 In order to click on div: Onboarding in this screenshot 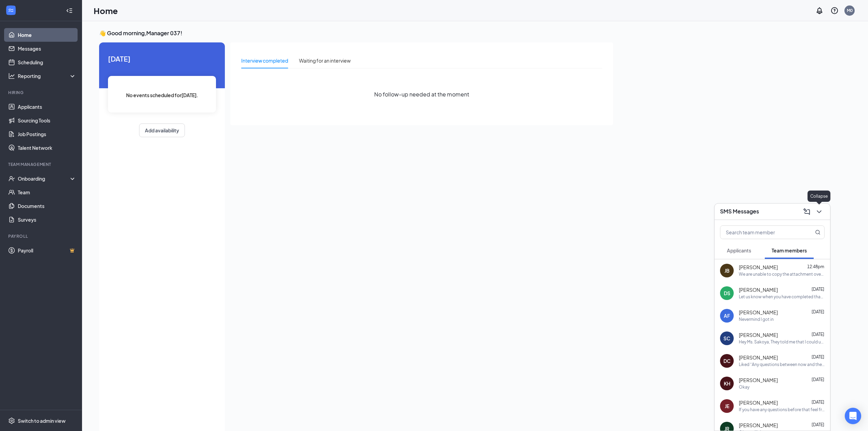, I will do `click(44, 178)`.